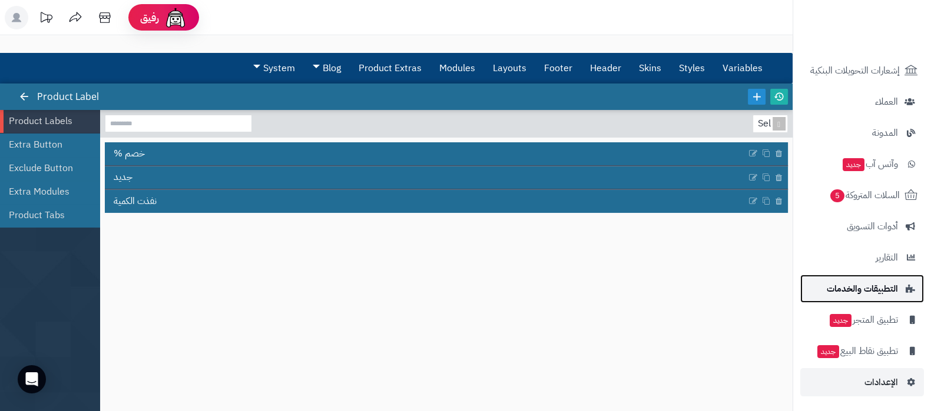  Describe the element at coordinates (886, 102) in the screenshot. I see `span: العملاء` at that location.